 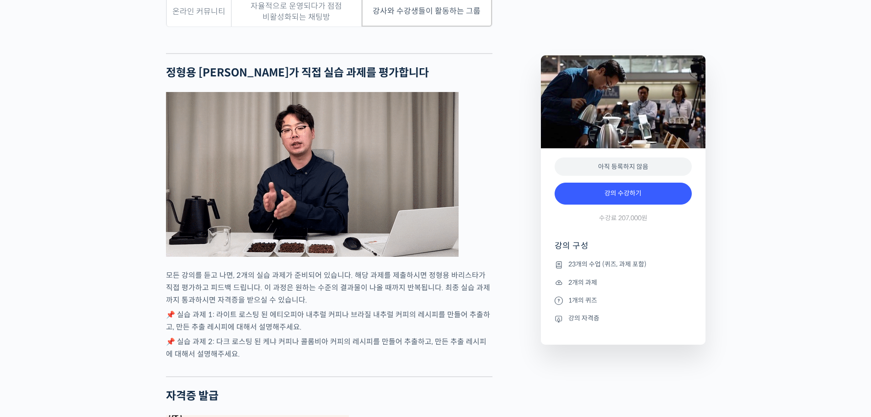 I want to click on li: 강의 자격증, so click(x=623, y=318).